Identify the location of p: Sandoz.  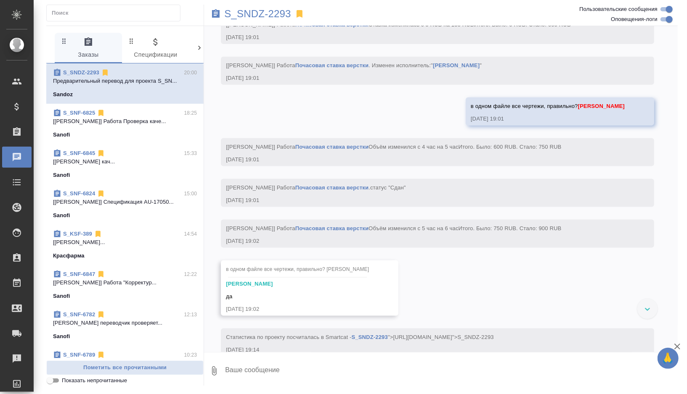
(63, 95).